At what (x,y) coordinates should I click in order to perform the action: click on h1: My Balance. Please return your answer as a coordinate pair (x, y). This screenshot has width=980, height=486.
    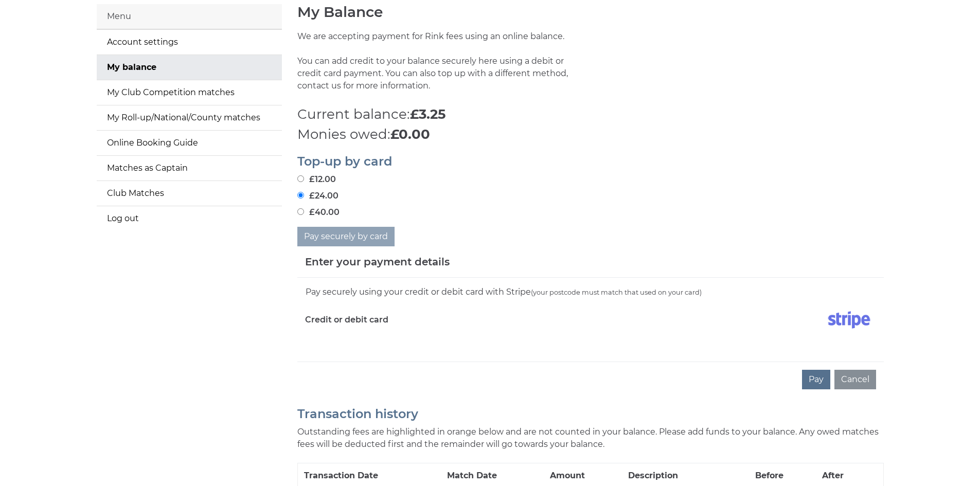
    Looking at the image, I should click on (590, 12).